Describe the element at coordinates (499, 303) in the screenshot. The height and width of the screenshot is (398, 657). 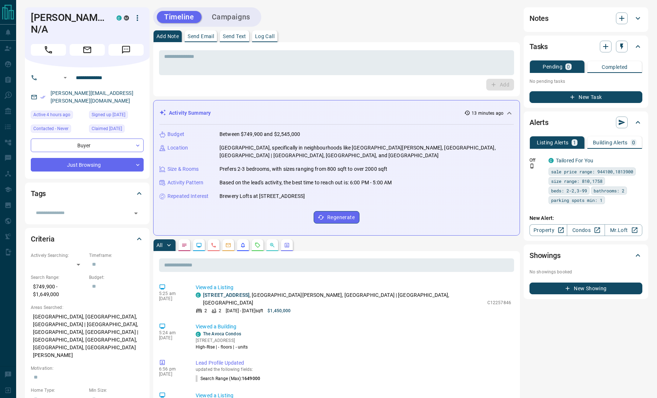
I see `p: C12257846` at that location.